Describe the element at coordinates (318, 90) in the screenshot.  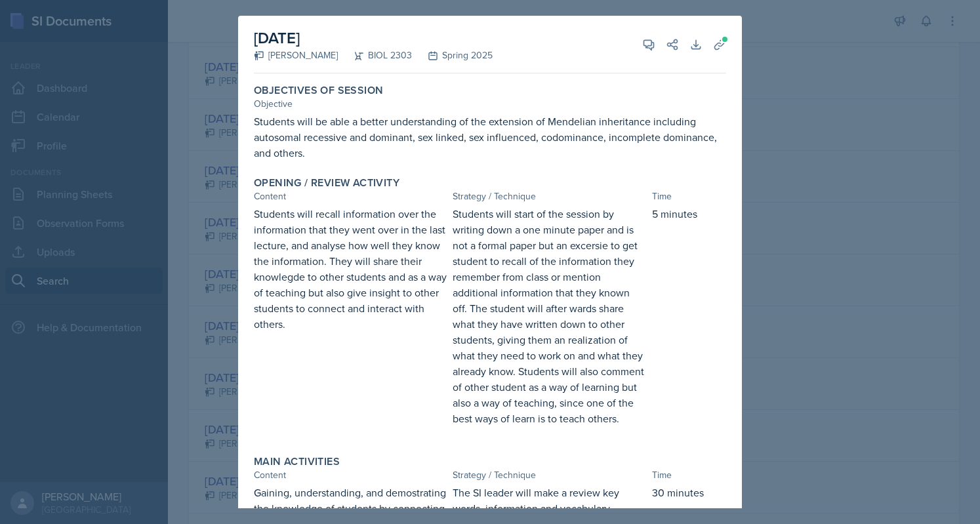
I see `label: Objectives of Session` at that location.